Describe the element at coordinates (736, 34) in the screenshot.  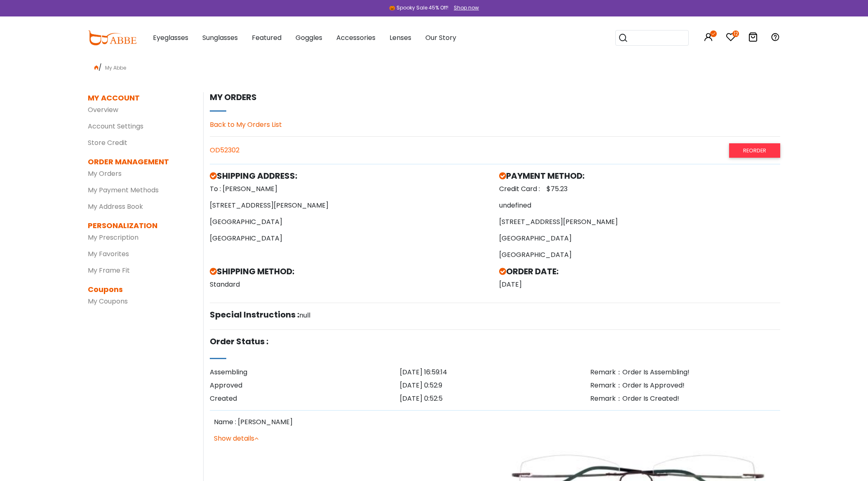
I see `i: 12` at that location.